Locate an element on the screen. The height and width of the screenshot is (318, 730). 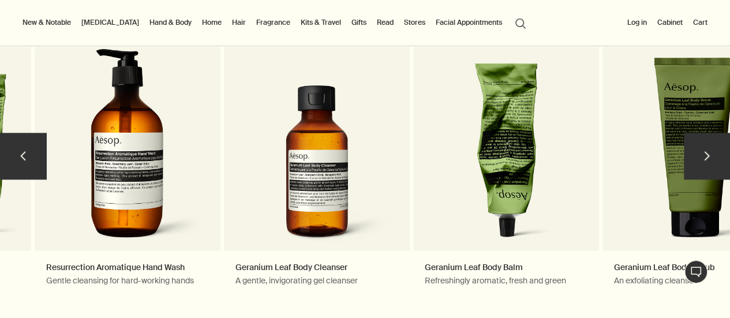
a: Resurrection Aromatique Hand WashGentle cleansing for hard-working handsResurrection Aromatique H... is located at coordinates (128, 162).